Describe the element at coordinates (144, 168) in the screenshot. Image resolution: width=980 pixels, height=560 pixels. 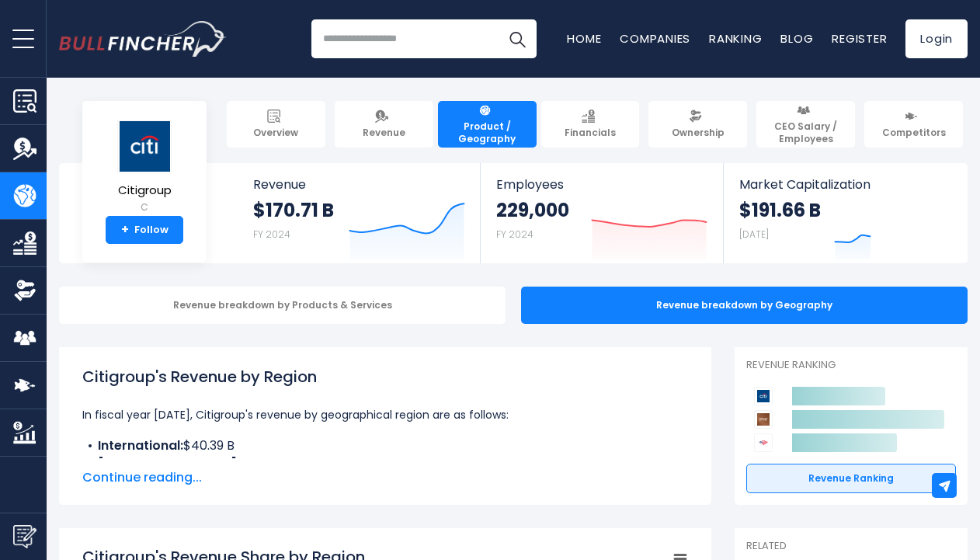
I see `a: Citigroup C` at that location.